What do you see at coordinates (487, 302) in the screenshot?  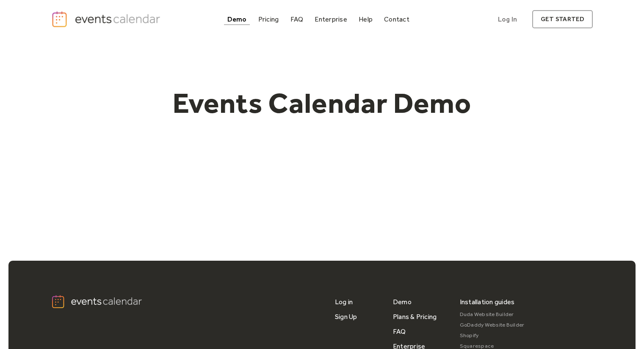 I see `div: Installation guides` at bounding box center [487, 302].